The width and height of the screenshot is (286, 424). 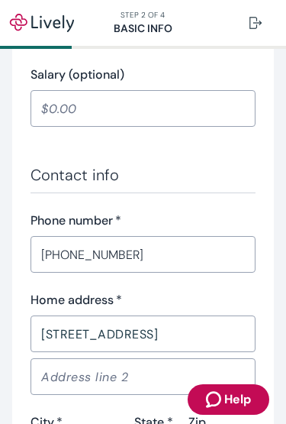 What do you see at coordinates (238, 400) in the screenshot?
I see `span: Help` at bounding box center [238, 400].